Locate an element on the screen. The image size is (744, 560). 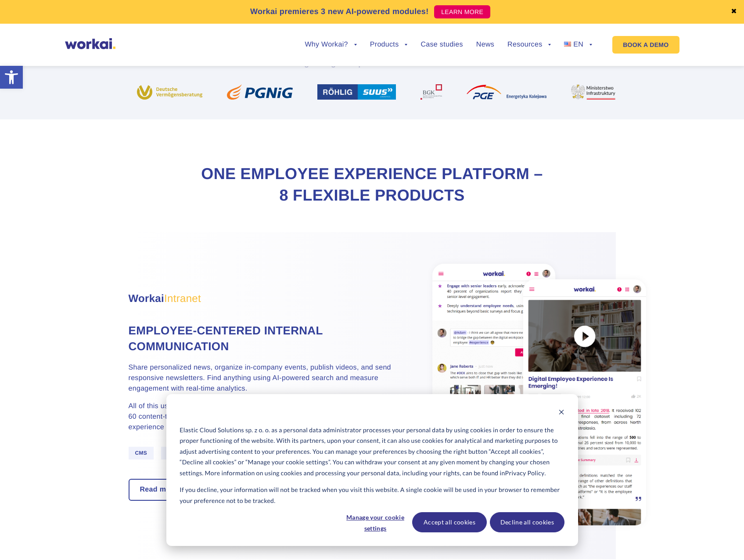
a: Products is located at coordinates (389, 45).